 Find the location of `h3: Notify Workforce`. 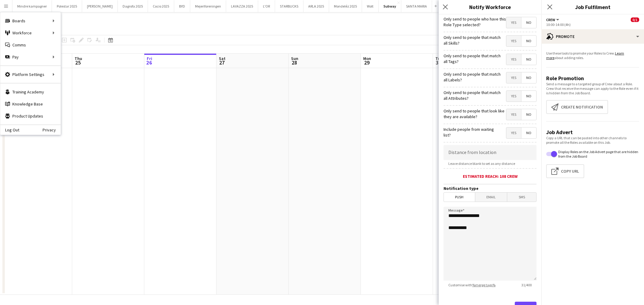

h3: Notify Workforce is located at coordinates (490, 7).